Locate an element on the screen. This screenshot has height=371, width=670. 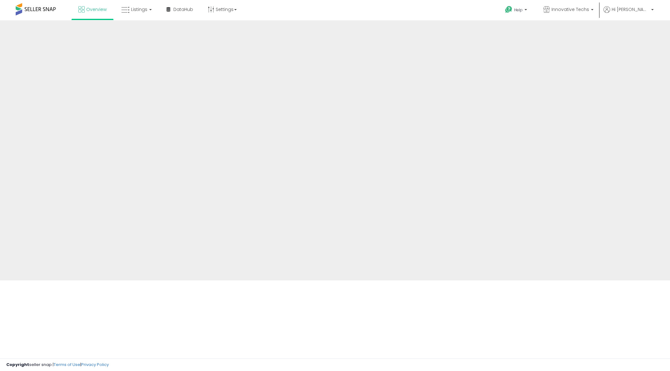
span: Help is located at coordinates (518, 10).